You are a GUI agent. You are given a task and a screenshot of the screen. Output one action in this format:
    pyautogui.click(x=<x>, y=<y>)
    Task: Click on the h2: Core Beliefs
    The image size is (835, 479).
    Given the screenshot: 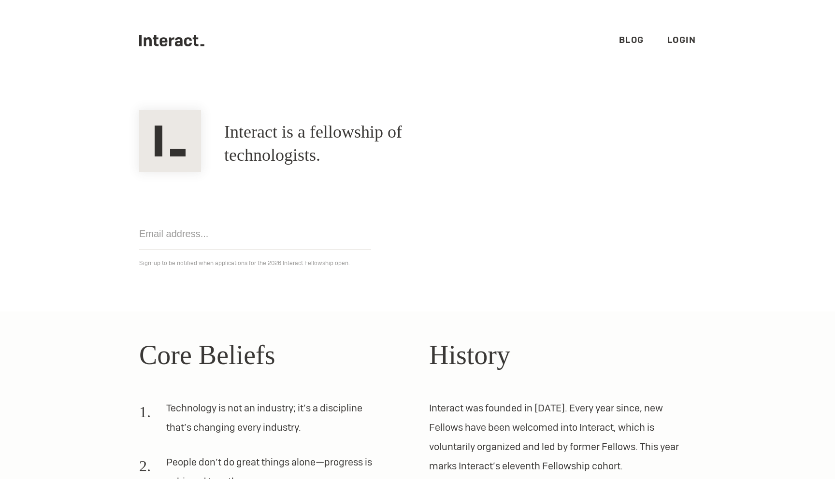 What is the action you would take?
    pyautogui.click(x=272, y=355)
    